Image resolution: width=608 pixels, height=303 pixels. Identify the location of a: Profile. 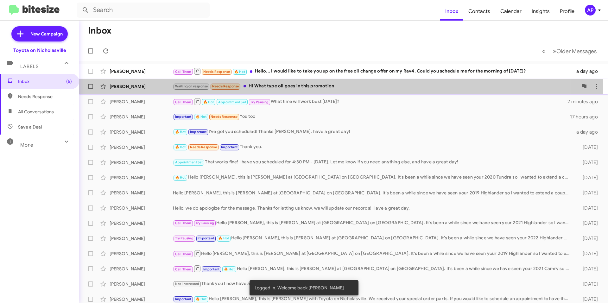
(567, 11).